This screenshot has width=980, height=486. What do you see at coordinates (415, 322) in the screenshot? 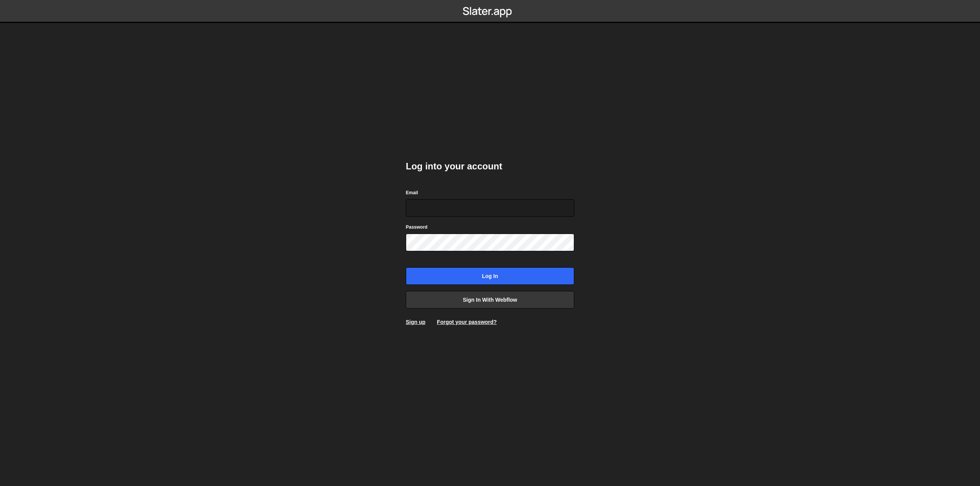
I see `a: Sign up` at bounding box center [415, 322].